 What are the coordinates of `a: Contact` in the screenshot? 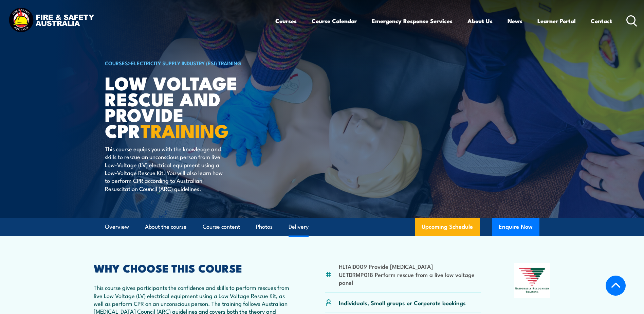 It's located at (601, 21).